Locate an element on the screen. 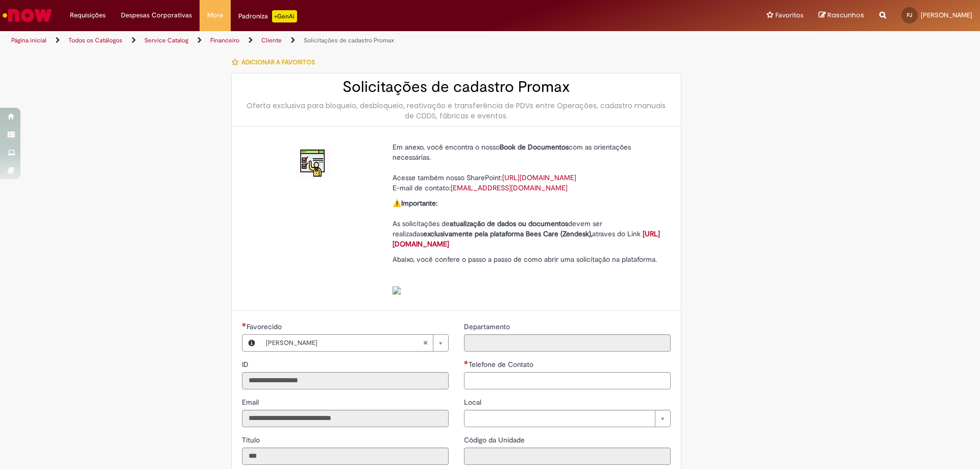  img: ServiceNow is located at coordinates (27, 16).